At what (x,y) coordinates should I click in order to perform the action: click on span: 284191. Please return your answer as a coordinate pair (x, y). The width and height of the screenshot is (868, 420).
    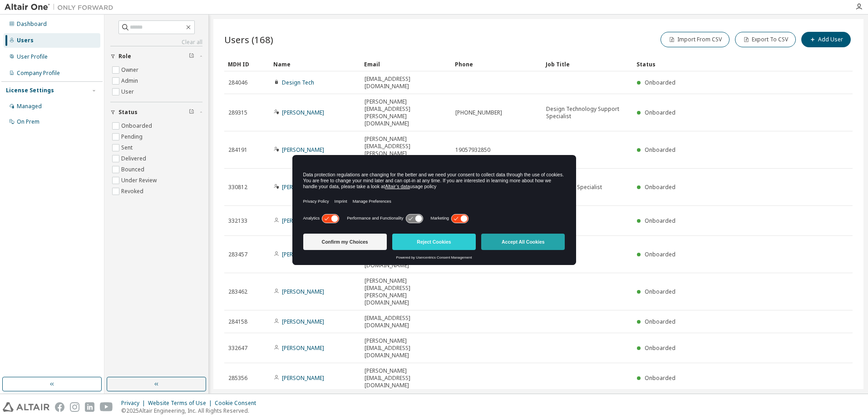
    Looking at the image, I should click on (238, 150).